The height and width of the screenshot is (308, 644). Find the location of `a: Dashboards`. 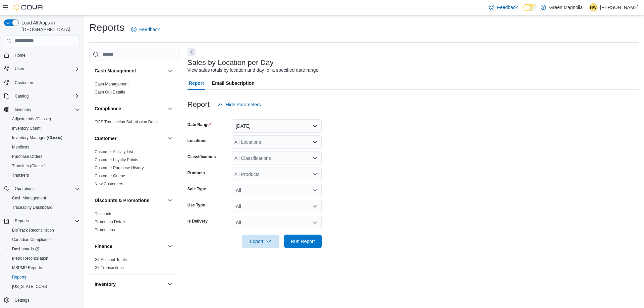

a: Dashboards is located at coordinates (25, 249).